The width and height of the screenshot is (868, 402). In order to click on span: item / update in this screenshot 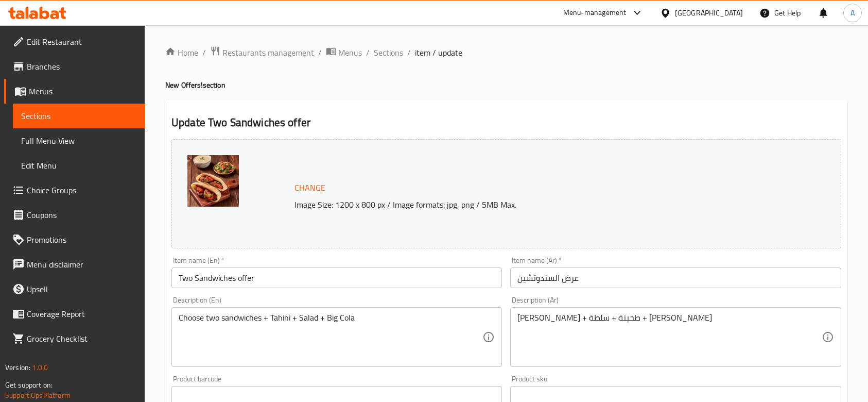, I will do `click(438, 52)`.